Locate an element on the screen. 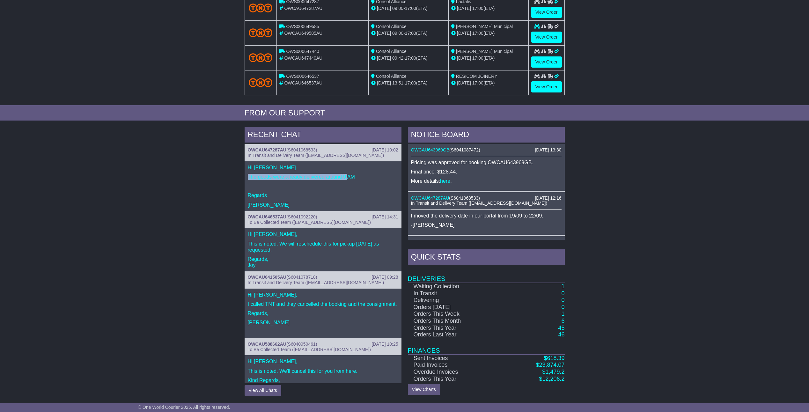  td: Paid Invoices is located at coordinates (455, 365).